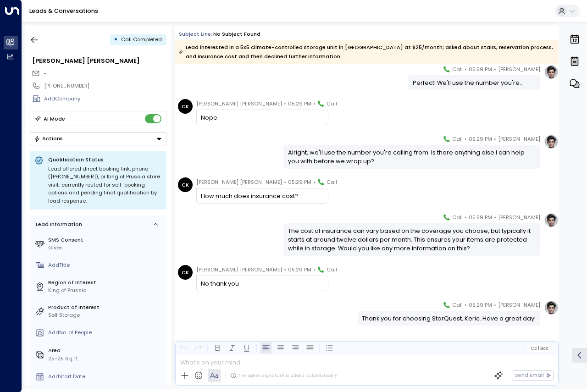 The image size is (587, 392). What do you see at coordinates (98, 138) in the screenshot?
I see `button: Actions` at bounding box center [98, 138].